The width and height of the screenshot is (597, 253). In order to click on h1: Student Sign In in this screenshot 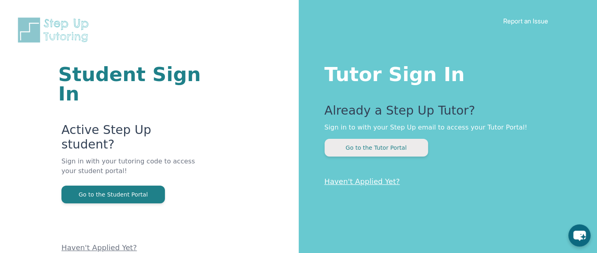, I will do `click(130, 84)`.